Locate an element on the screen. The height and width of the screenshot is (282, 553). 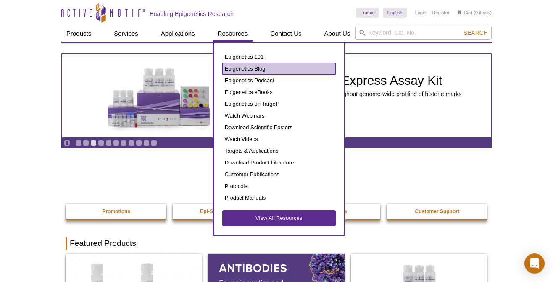
li: (0 items) is located at coordinates (474, 13).